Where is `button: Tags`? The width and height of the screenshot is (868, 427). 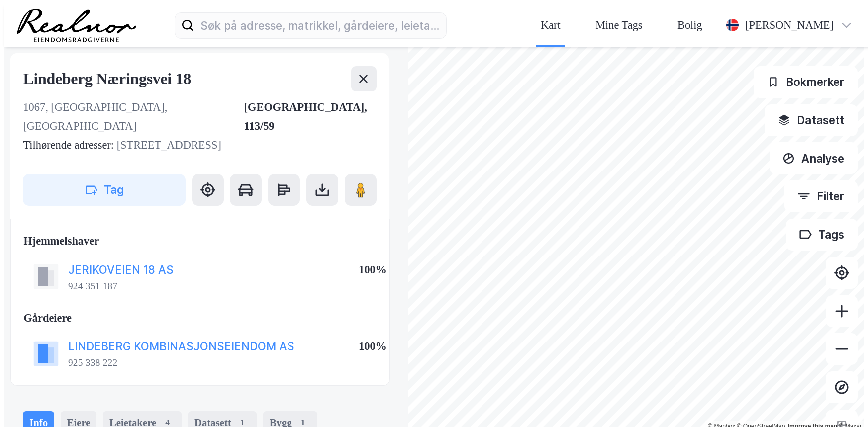 button: Tags is located at coordinates (822, 235).